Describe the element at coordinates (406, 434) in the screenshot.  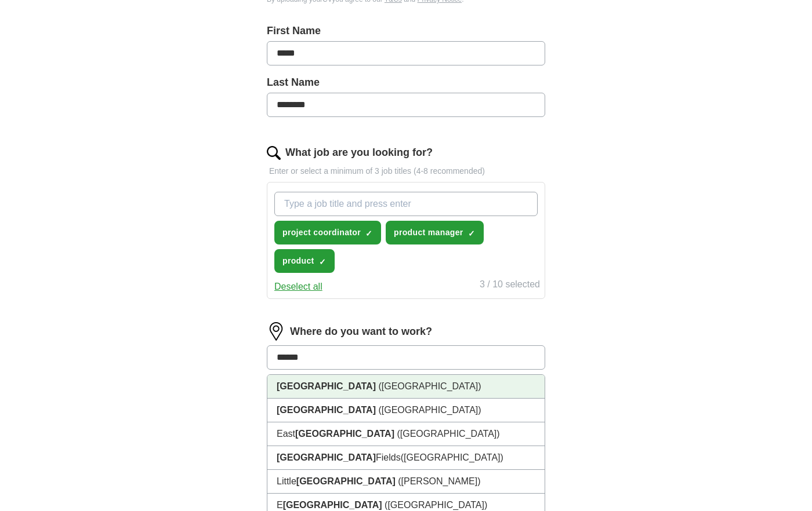
I see `li: East` at that location.